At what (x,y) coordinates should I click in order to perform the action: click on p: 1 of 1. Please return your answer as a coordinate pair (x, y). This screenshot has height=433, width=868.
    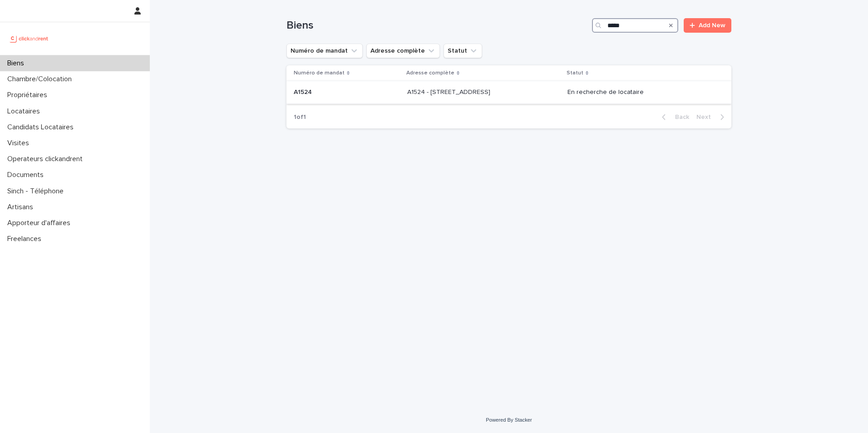
    Looking at the image, I should click on (300, 117).